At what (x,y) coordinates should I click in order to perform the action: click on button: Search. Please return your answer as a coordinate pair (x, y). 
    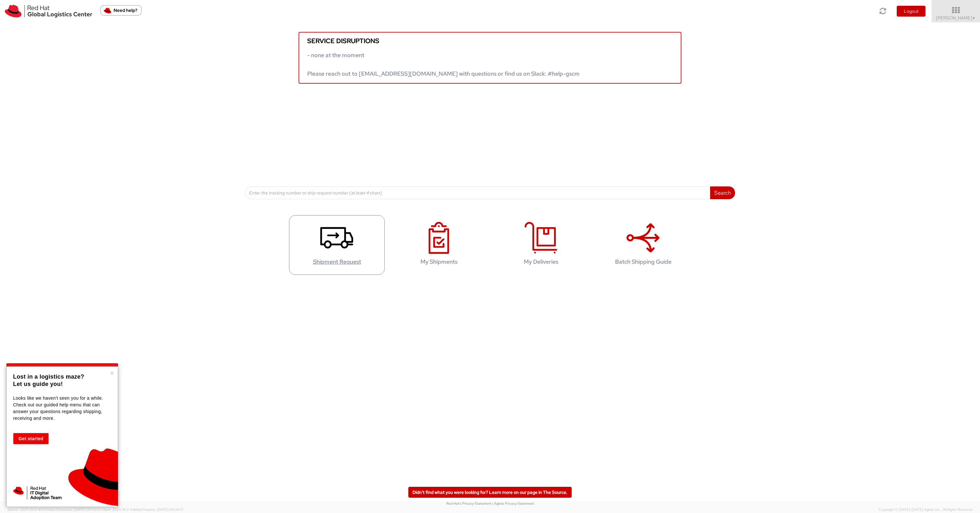
    Looking at the image, I should click on (723, 193).